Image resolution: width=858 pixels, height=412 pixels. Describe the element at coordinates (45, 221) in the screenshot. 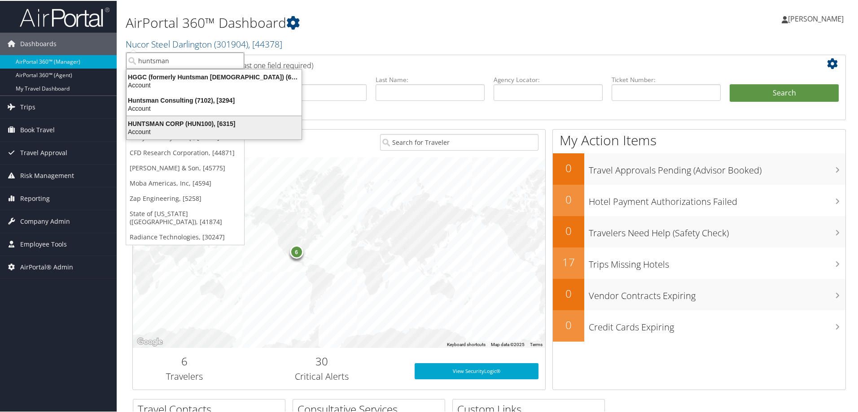

I see `span: Company Admin` at that location.